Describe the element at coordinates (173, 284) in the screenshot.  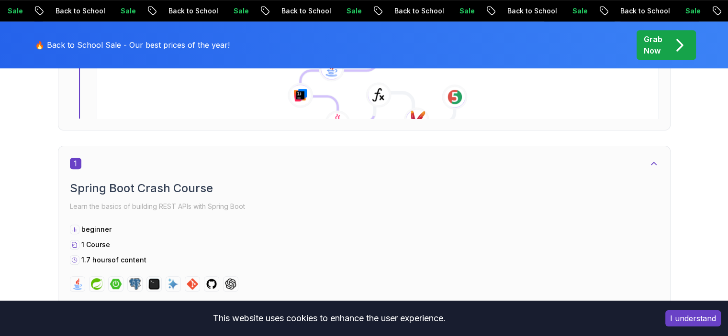
I see `img: ai logo` at that location.